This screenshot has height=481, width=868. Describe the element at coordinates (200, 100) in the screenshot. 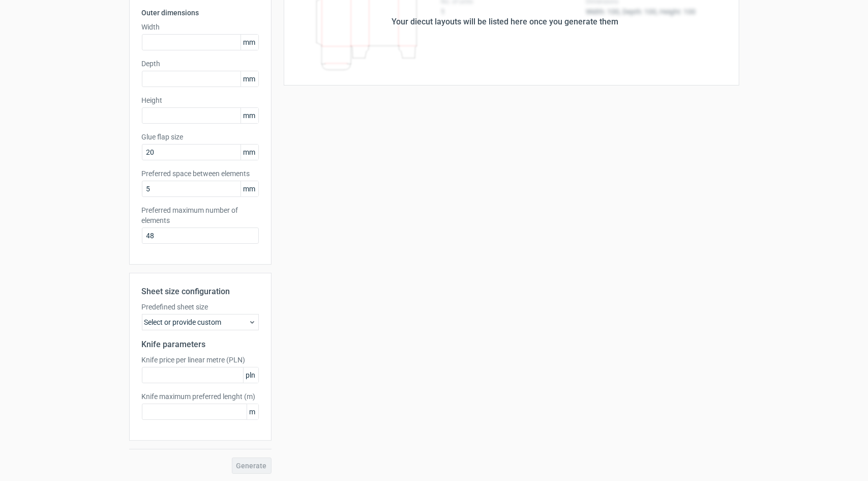

I see `label: Height` at that location.